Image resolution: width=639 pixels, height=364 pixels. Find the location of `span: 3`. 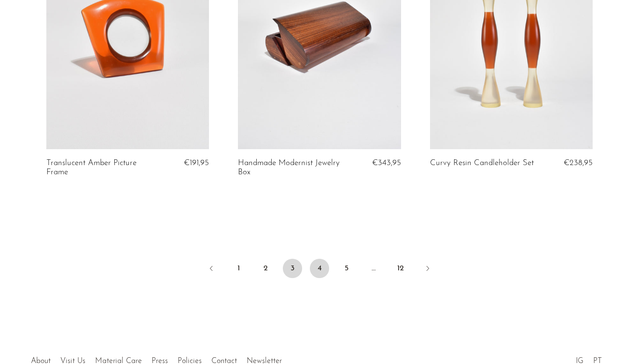

span: 3 is located at coordinates (293, 268).